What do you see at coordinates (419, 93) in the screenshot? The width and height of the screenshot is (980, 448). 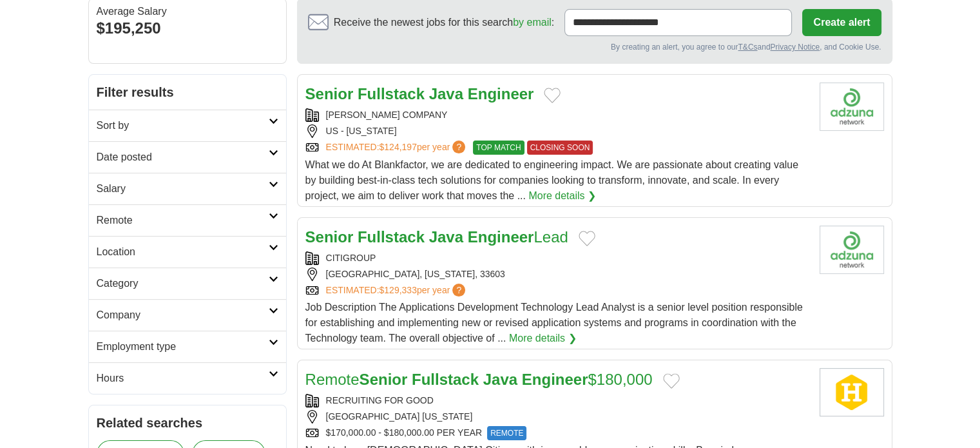 I see `a: Senior Fullstack Java Engineer` at bounding box center [419, 93].